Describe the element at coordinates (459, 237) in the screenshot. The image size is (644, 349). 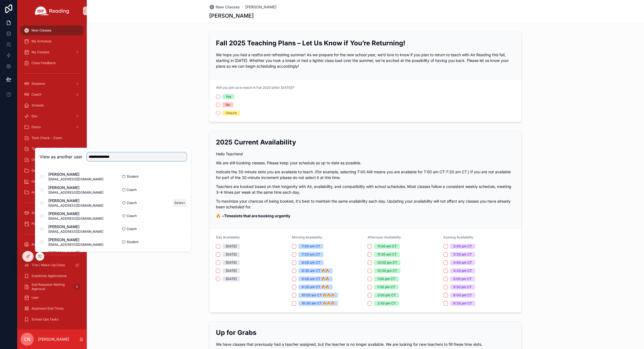
I see `span: Evening Availability` at that location.